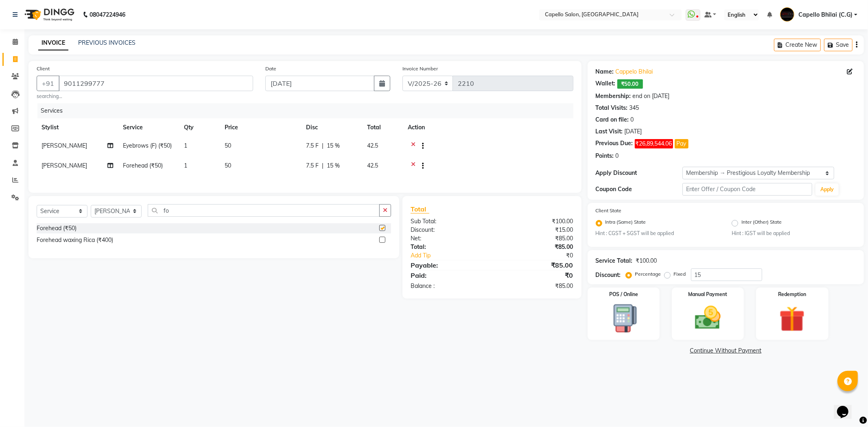 This screenshot has height=427, width=868. What do you see at coordinates (605, 84) in the screenshot?
I see `div: Wallet:` at bounding box center [605, 84].